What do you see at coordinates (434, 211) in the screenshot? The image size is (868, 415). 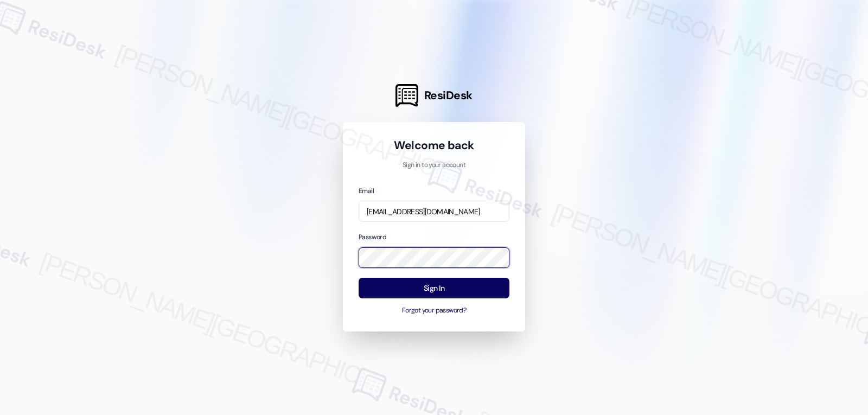 I see `input: name@example.com` at bounding box center [434, 211].